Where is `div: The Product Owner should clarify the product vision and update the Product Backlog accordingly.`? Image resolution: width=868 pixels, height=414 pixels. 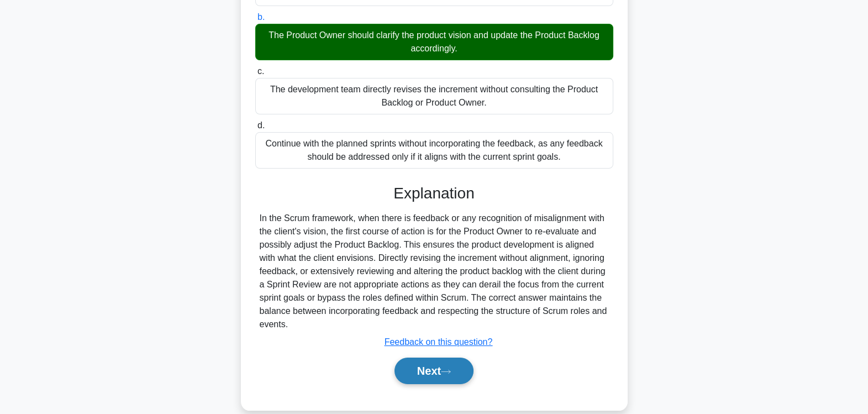 div: The Product Owner should clarify the product vision and update the Product Backlog accordingly. is located at coordinates (434, 42).